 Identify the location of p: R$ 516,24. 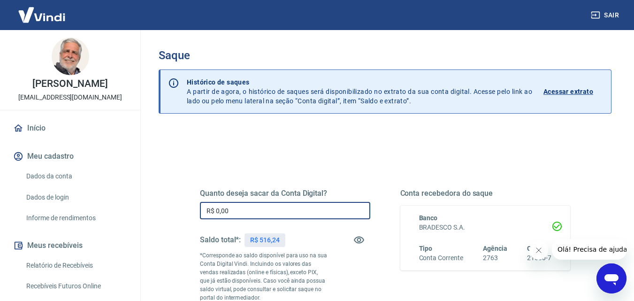
(265, 240).